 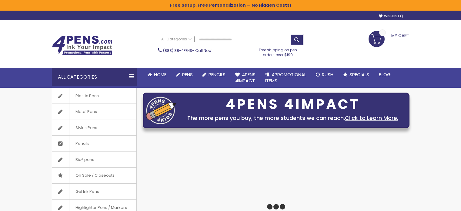 I want to click on span: Home, so click(x=160, y=74).